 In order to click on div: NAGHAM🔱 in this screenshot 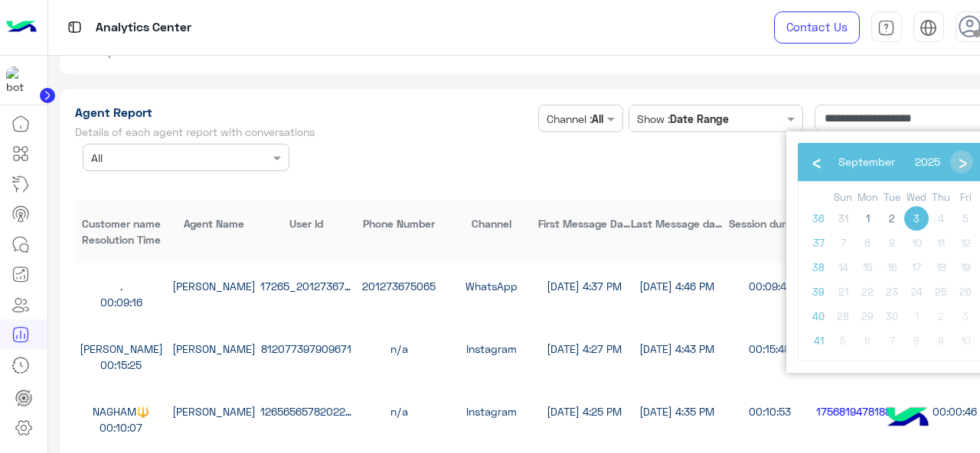, I will do `click(121, 411)`.